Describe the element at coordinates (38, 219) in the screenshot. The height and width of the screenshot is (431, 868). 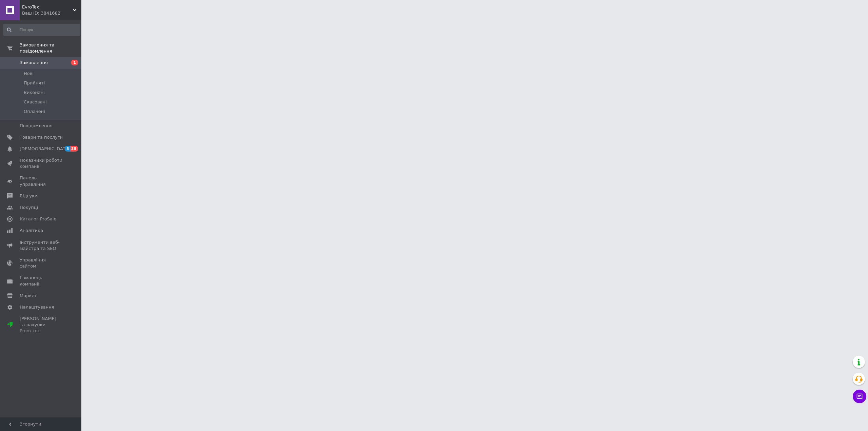
I see `span: Каталог ProSale` at that location.